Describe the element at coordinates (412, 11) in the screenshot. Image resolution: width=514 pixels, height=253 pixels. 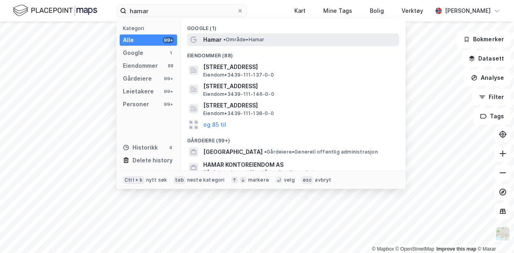
I see `div: Verktøy` at that location.